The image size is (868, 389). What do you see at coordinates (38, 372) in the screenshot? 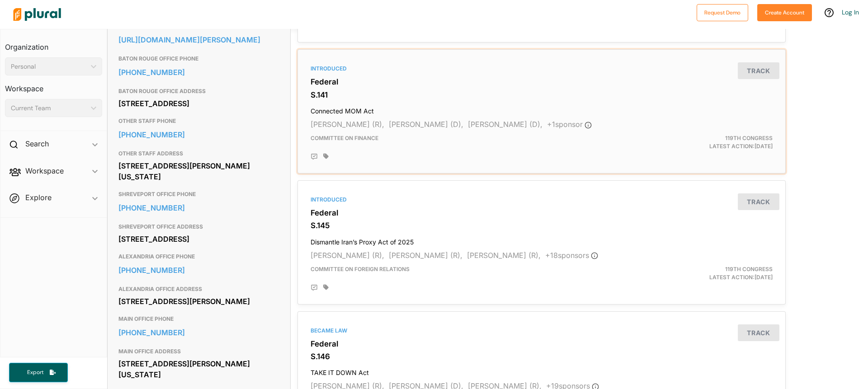
I see `button: Export` at bounding box center [38, 372].